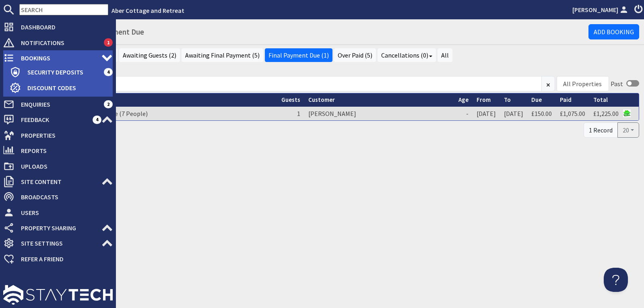  What do you see at coordinates (58, 228) in the screenshot?
I see `span: Property Sharing` at bounding box center [58, 228].